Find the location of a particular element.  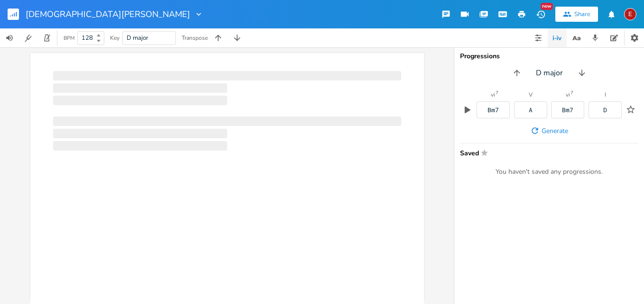

div: Progressions is located at coordinates (549, 56).